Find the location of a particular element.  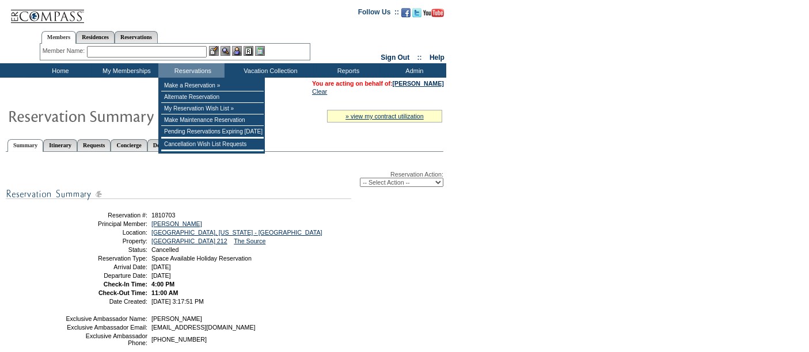

a: Requests is located at coordinates (94, 145).